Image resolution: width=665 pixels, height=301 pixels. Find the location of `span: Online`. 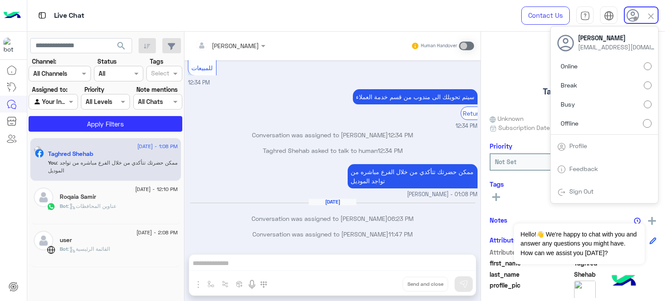

span: Online is located at coordinates (569, 66).